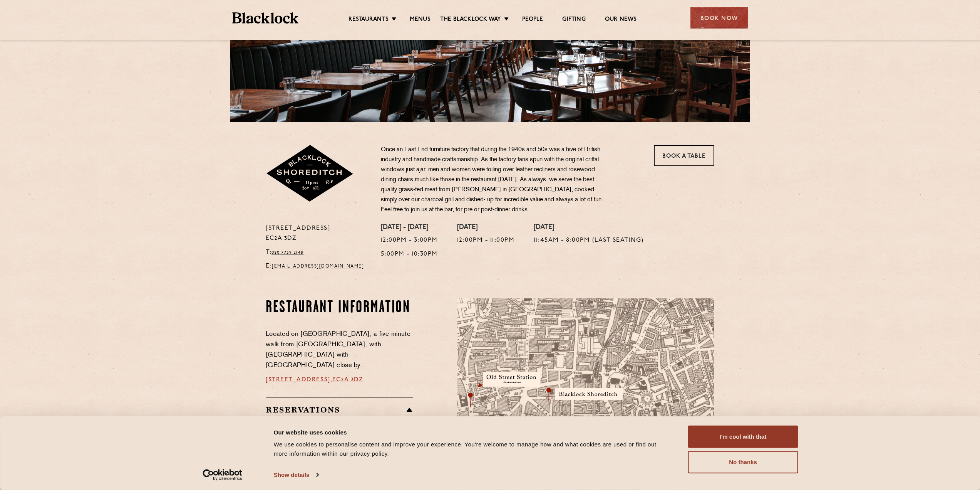  I want to click on img: Shoreditch-stamp-v2-default.svg, so click(310, 173).